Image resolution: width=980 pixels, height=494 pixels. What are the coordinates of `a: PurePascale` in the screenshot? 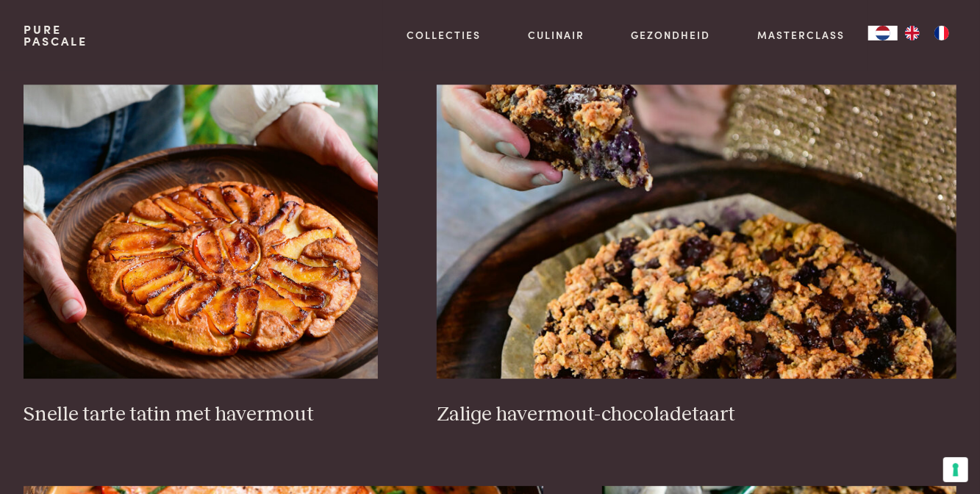 It's located at (55, 35).